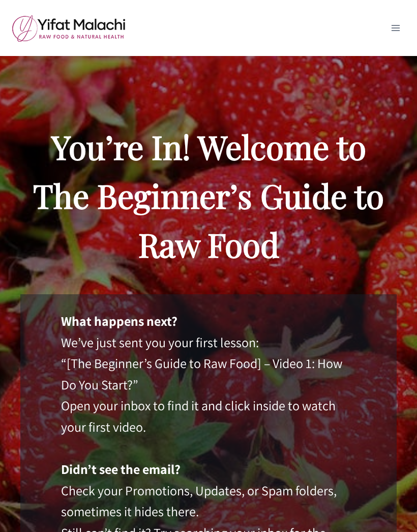  Describe the element at coordinates (69, 28) in the screenshot. I see `img: yifat_logo41_en.png` at that location.